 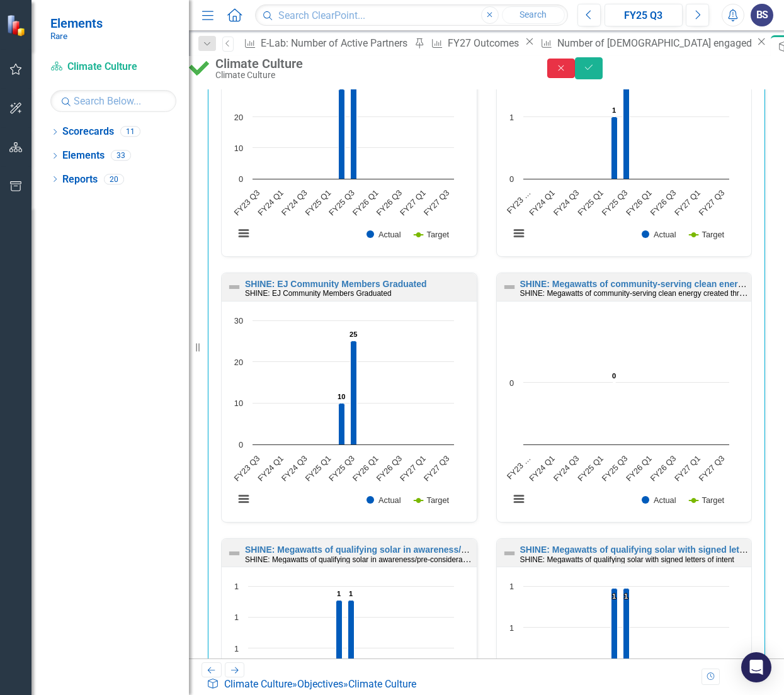 I want to click on div: 11, so click(x=130, y=132).